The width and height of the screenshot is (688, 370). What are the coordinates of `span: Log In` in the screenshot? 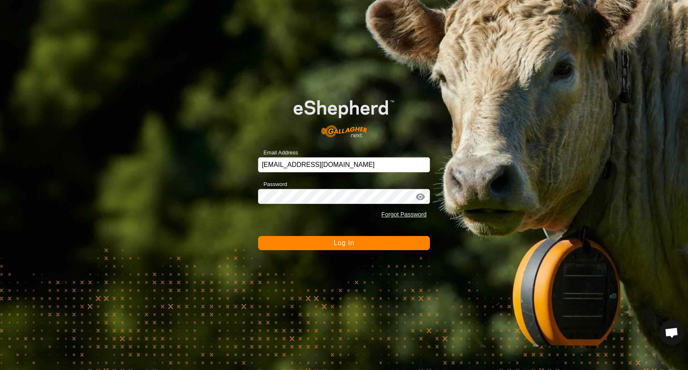 It's located at (344, 243).